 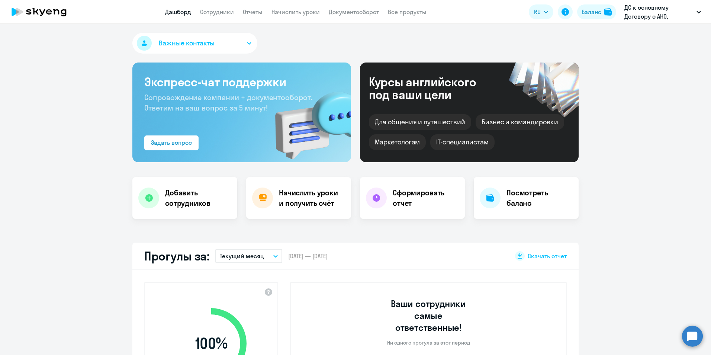 I want to click on p: Ни одного прогула за этот период, so click(x=428, y=342).